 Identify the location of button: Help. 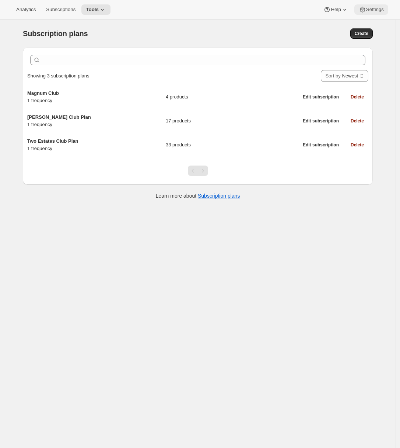
(336, 10).